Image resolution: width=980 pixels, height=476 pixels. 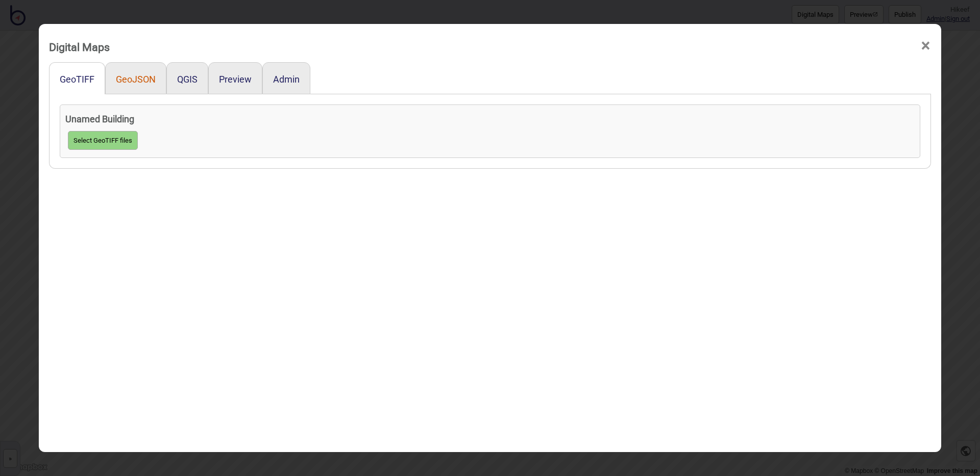 What do you see at coordinates (235, 79) in the screenshot?
I see `button: Preview` at bounding box center [235, 79].